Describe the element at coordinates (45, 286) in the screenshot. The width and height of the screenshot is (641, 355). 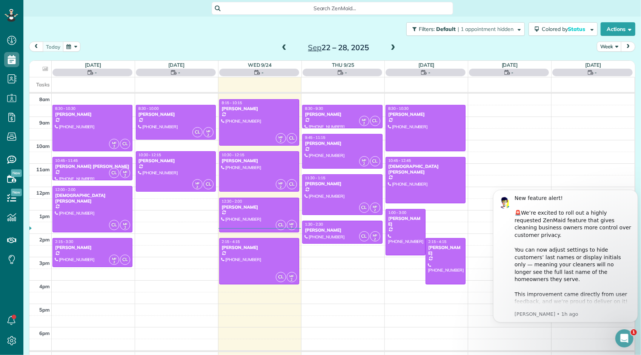
I see `span: 4pm` at that location.